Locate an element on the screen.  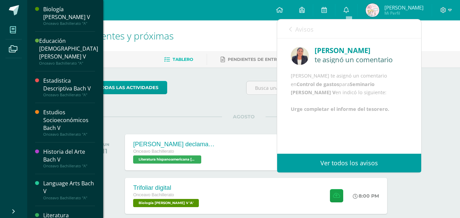
div: Trifoliar digital is located at coordinates (167, 188).